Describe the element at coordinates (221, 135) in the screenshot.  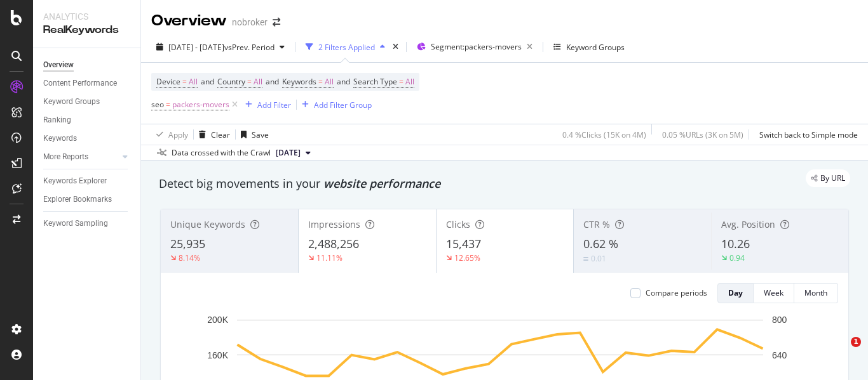
I see `div: Clear` at that location.